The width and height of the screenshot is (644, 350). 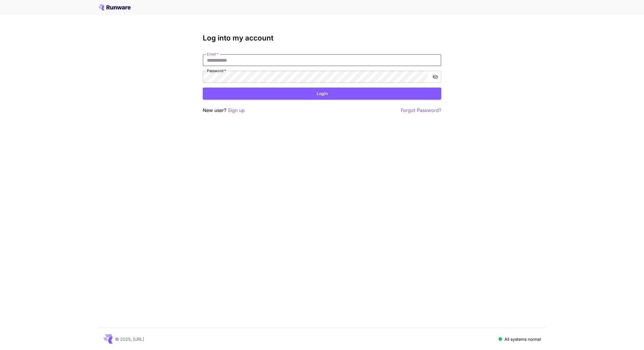 What do you see at coordinates (224, 110) in the screenshot?
I see `p: New user?` at bounding box center [224, 110].